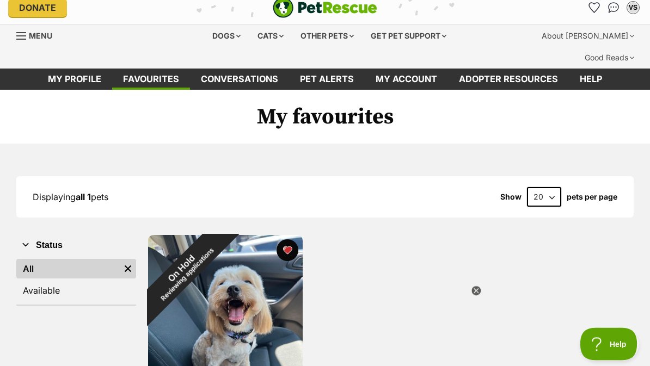  I want to click on button: favourite, so click(287, 251).